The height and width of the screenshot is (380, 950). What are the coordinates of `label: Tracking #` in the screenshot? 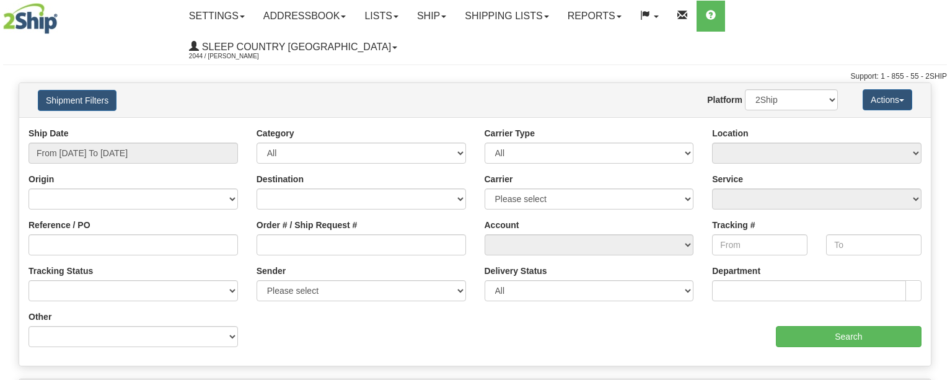 It's located at (733, 225).